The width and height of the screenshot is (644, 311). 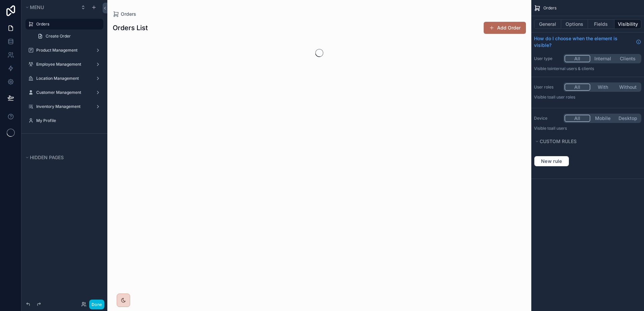 I want to click on button: Without, so click(x=628, y=87).